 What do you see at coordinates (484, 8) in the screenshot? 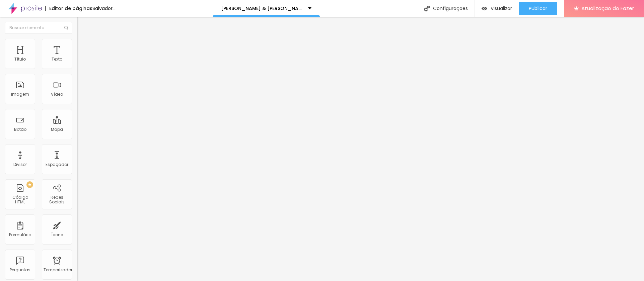
I see `img: view-1.svg` at bounding box center [484, 8].